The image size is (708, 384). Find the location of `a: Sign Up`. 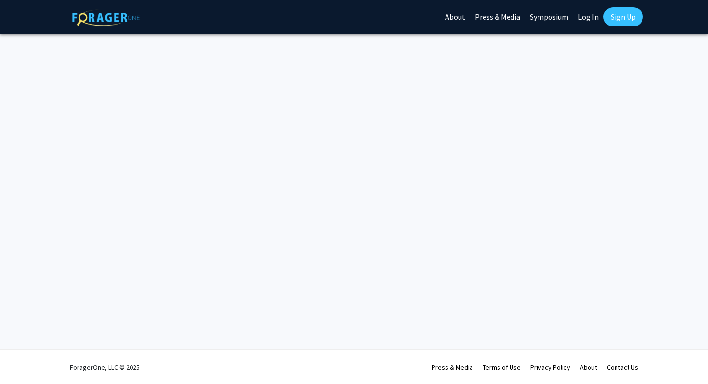

a: Sign Up is located at coordinates (624, 17).